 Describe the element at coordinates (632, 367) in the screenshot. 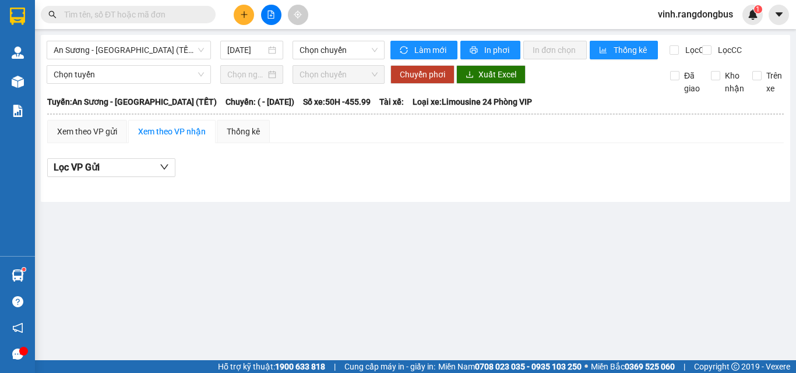

I see `span: Miền Bắc` at that location.